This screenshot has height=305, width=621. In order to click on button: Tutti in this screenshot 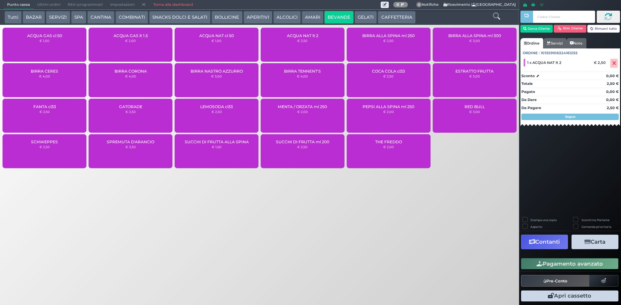, I will do `click(13, 17)`.